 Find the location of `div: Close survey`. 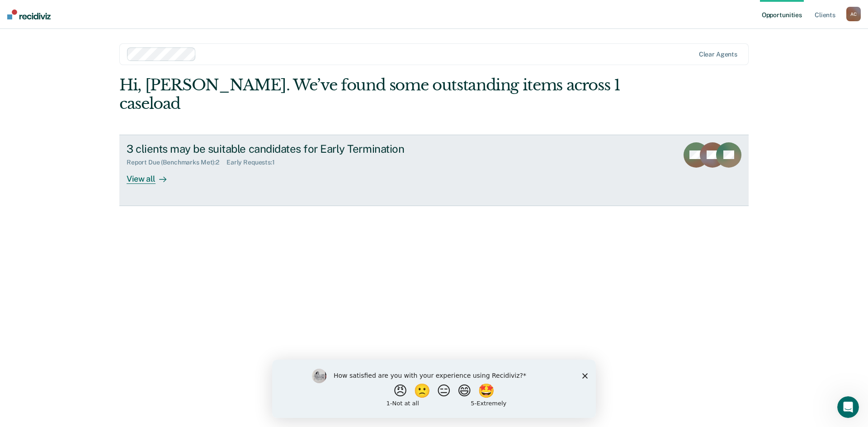

div: Close survey is located at coordinates (313, 16).